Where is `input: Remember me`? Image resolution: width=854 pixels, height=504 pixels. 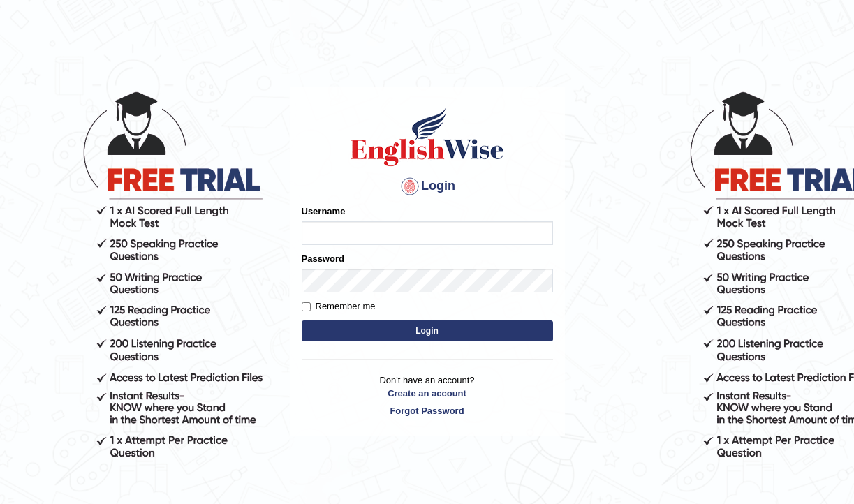 input: Remember me is located at coordinates (306, 306).